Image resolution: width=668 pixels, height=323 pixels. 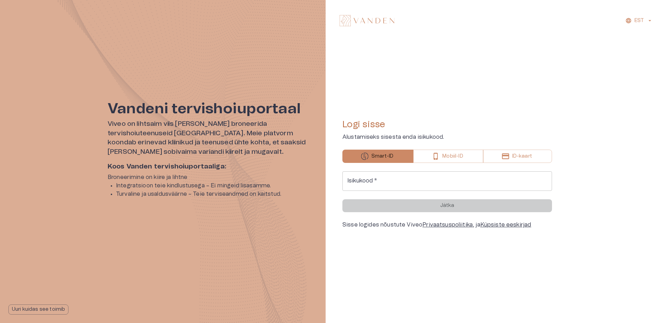 I want to click on p: EST, so click(x=639, y=21).